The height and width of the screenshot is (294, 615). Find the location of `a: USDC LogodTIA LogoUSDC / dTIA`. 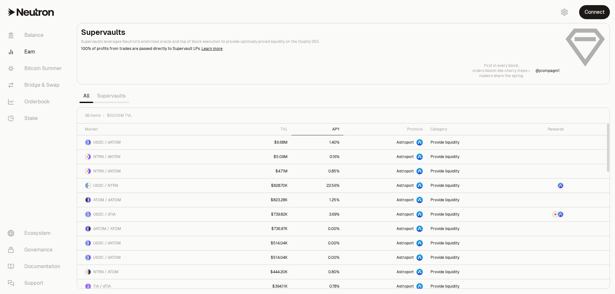

a: USDC LogodTIA LogoUSDC / dTIA is located at coordinates (155, 214).